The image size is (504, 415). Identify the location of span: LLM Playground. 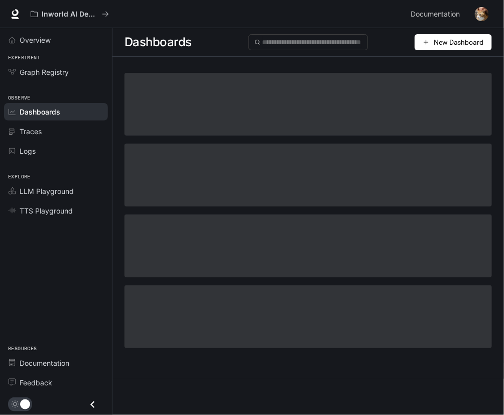
(47, 191).